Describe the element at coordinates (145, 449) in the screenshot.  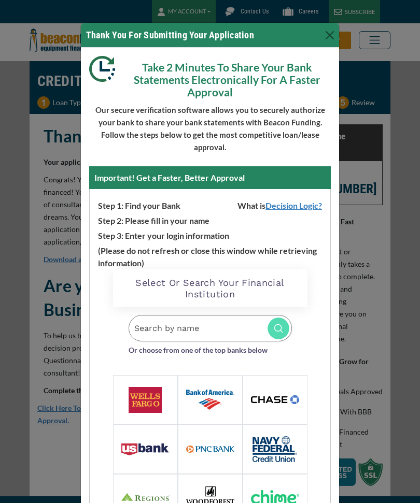
I see `img: us_bank.png` at that location.